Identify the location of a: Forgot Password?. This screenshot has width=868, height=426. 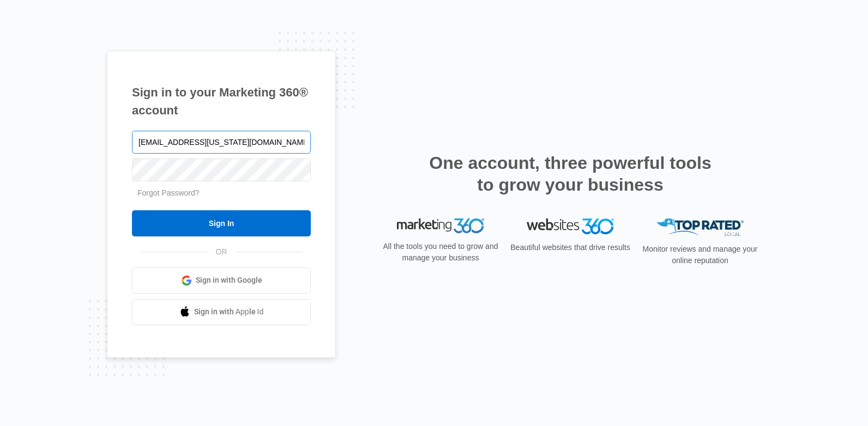
(168, 193).